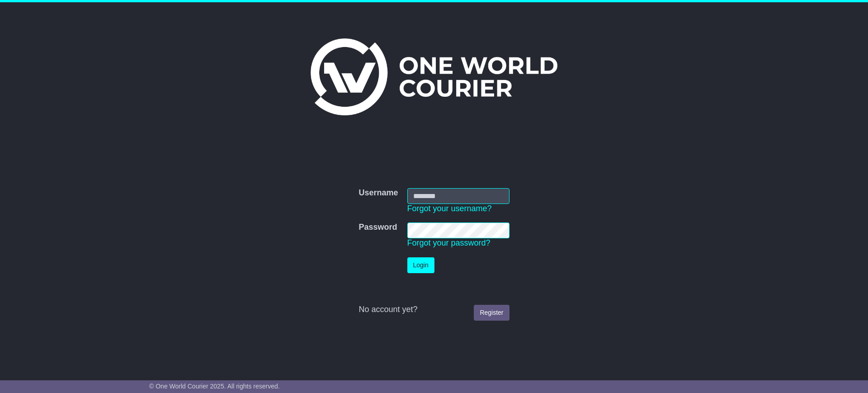 This screenshot has height=393, width=868. I want to click on span: © One World Courier 2025. All rights reserved., so click(214, 386).